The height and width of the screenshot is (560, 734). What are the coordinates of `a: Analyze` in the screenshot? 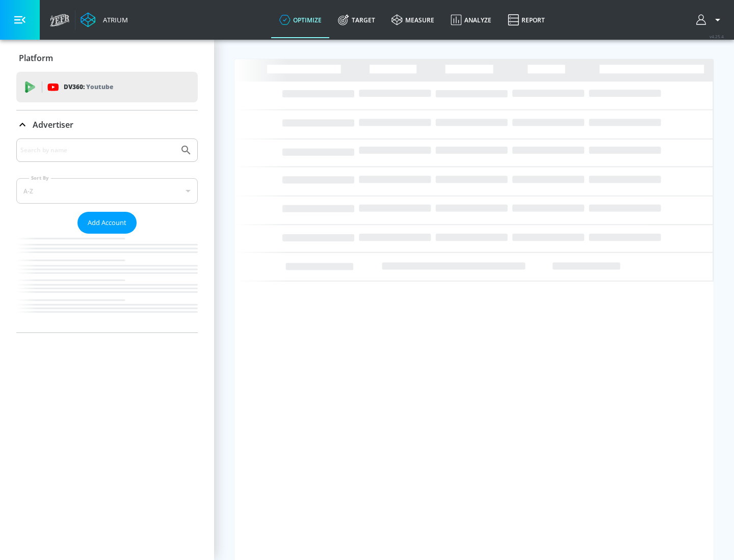 It's located at (471, 20).